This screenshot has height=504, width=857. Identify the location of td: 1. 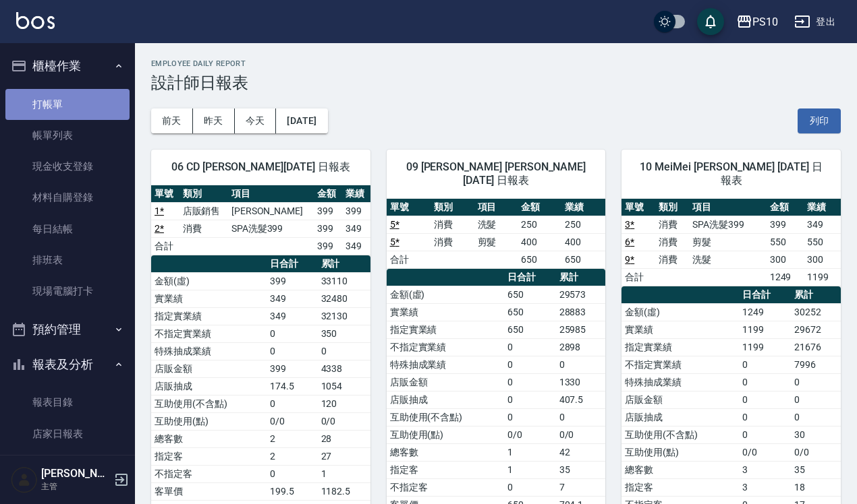
(344, 474).